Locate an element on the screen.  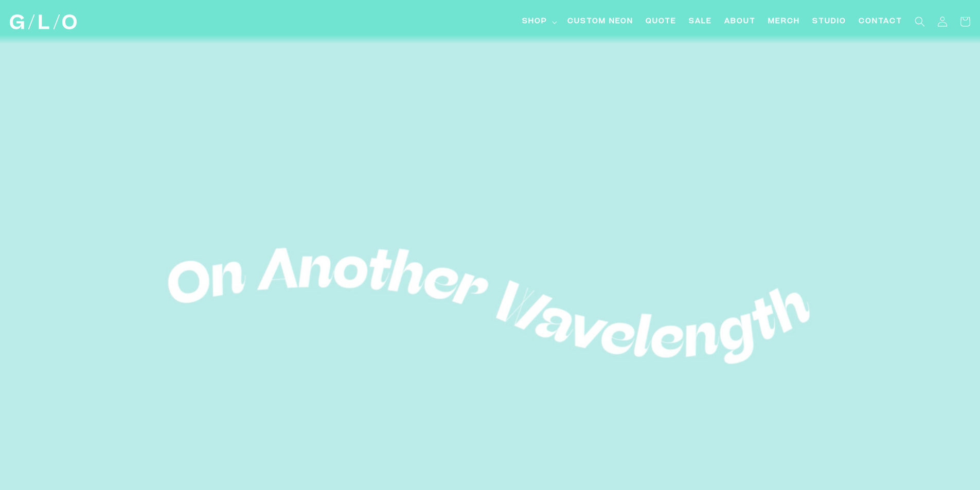
span: Studio is located at coordinates (830, 21).